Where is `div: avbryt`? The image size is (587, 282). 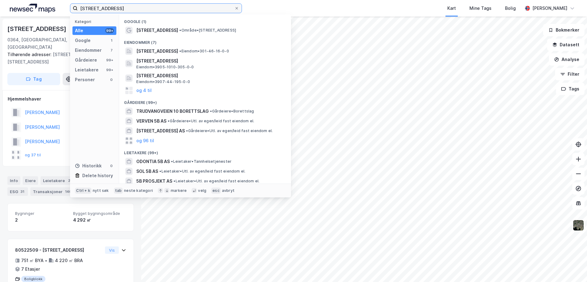 div: avbryt is located at coordinates (228, 191).